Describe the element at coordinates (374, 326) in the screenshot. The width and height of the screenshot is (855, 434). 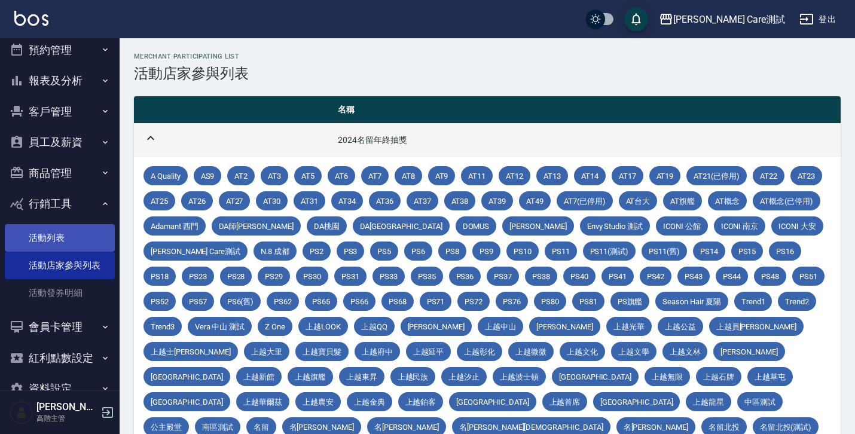
I see `span: 上越QQ` at that location.